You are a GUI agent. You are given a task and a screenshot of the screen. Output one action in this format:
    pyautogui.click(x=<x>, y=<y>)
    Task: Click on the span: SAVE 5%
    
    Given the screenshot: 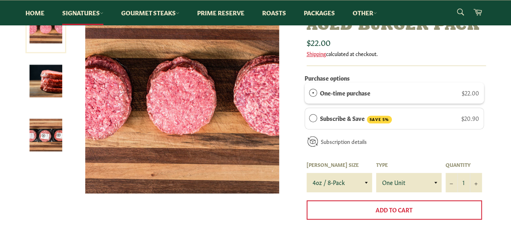 What is the action you would take?
    pyautogui.click(x=379, y=119)
    